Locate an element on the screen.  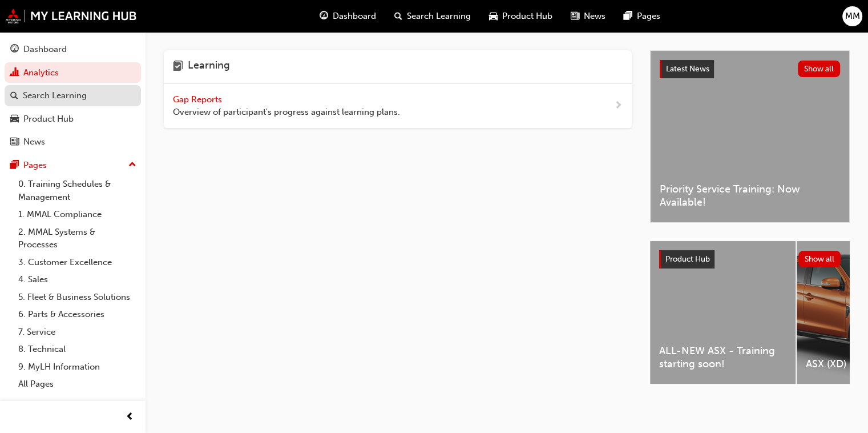
a: 4. Sales is located at coordinates (77, 279).